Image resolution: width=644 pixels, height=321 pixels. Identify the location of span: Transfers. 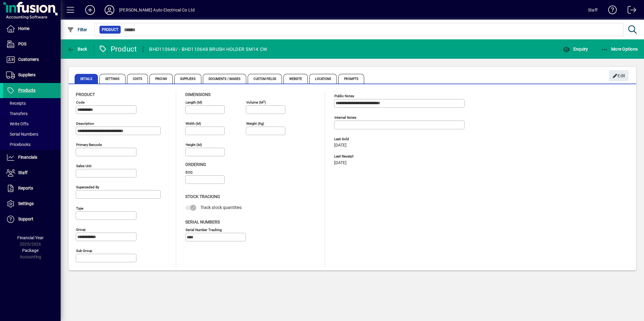
(17, 114).